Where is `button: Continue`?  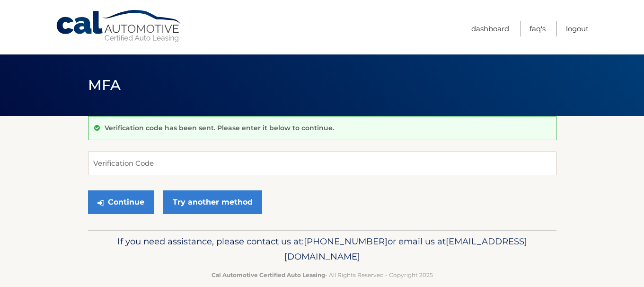
button: Continue is located at coordinates (120, 202).